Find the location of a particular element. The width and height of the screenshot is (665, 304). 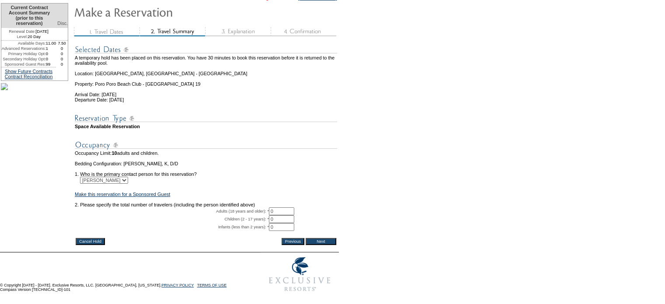

td: Children (2 - 17 years): * is located at coordinates (172, 219).